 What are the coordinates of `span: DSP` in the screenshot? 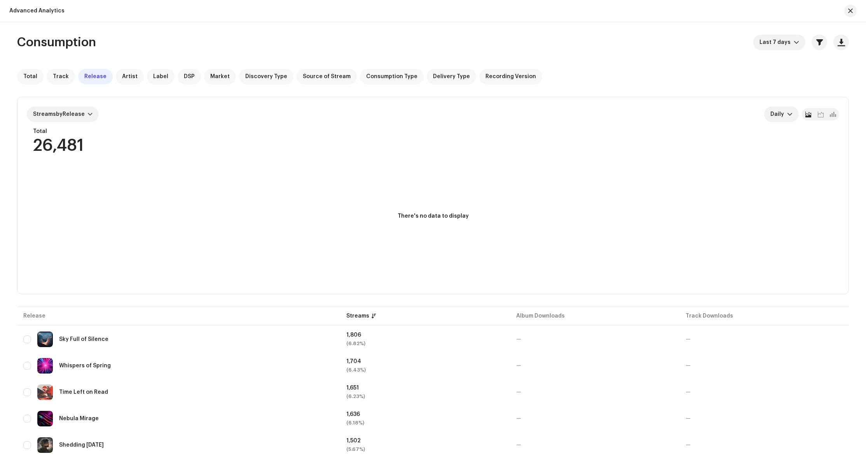 It's located at (189, 77).